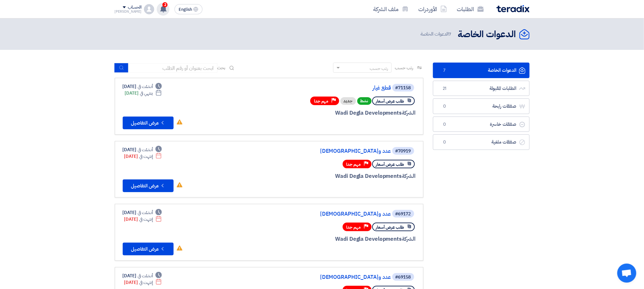 Image resolution: width=644 pixels, height=289 pixels. What do you see at coordinates (403, 278) in the screenshot?
I see `div: #69158` at bounding box center [403, 278].